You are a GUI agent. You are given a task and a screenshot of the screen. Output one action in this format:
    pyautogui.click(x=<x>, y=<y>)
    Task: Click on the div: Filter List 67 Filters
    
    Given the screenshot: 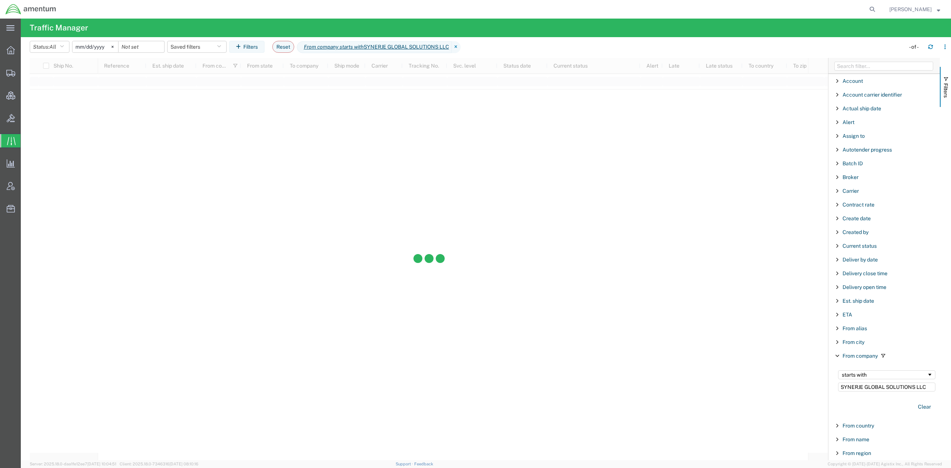 What is the action you would take?
    pyautogui.click(x=884, y=267)
    